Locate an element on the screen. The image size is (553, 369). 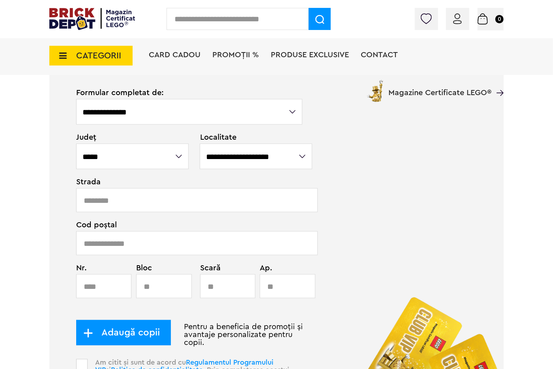
a: Produse exclusive is located at coordinates (310, 55).